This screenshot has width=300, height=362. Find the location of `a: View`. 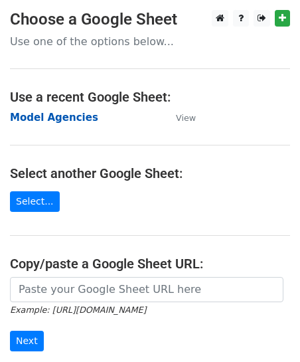

a: View is located at coordinates (179, 118).